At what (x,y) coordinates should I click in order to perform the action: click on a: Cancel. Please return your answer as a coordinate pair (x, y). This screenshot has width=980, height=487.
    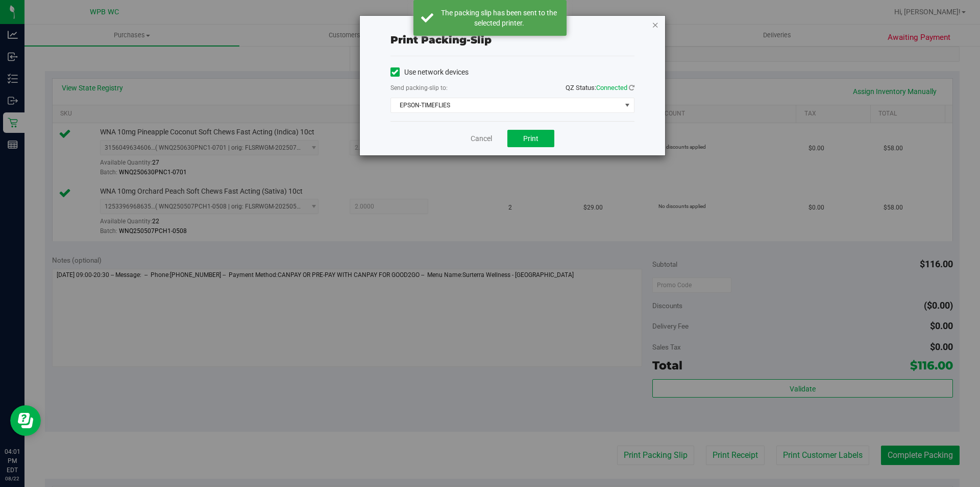
    Looking at the image, I should click on (482, 139).